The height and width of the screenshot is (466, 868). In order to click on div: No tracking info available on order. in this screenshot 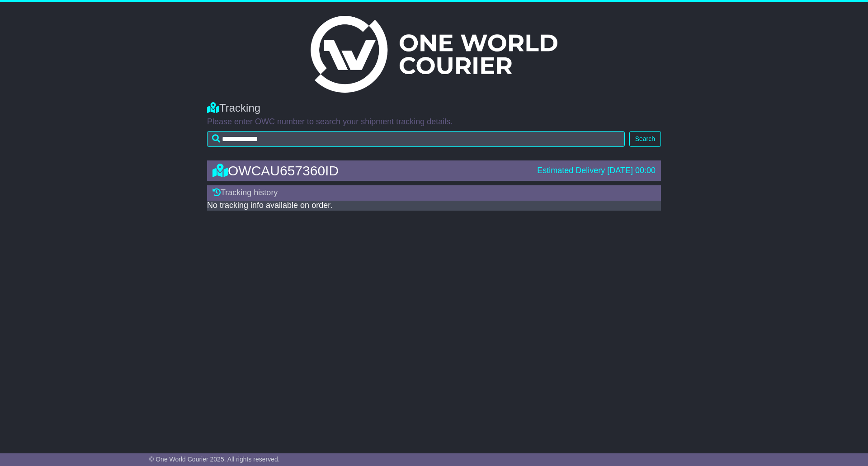, I will do `click(434, 206)`.